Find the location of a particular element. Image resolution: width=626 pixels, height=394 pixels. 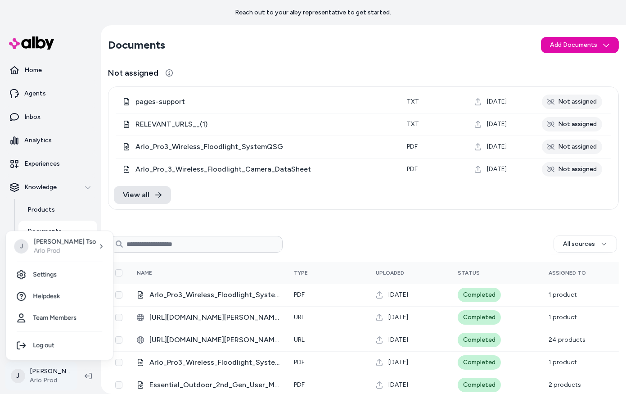

span: Helpdesk is located at coordinates (46, 296).